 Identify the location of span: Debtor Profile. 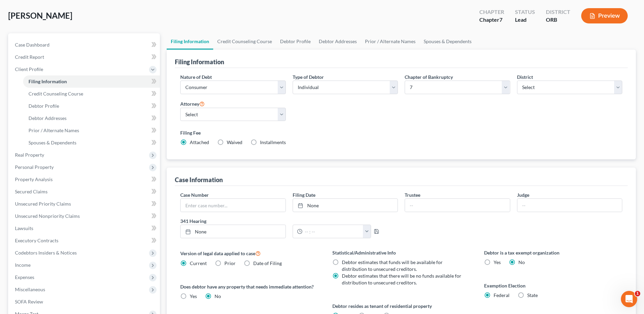
(44, 105).